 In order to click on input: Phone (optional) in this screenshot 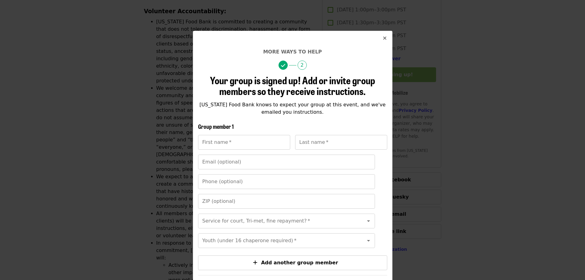, I will do `click(287, 182)`.